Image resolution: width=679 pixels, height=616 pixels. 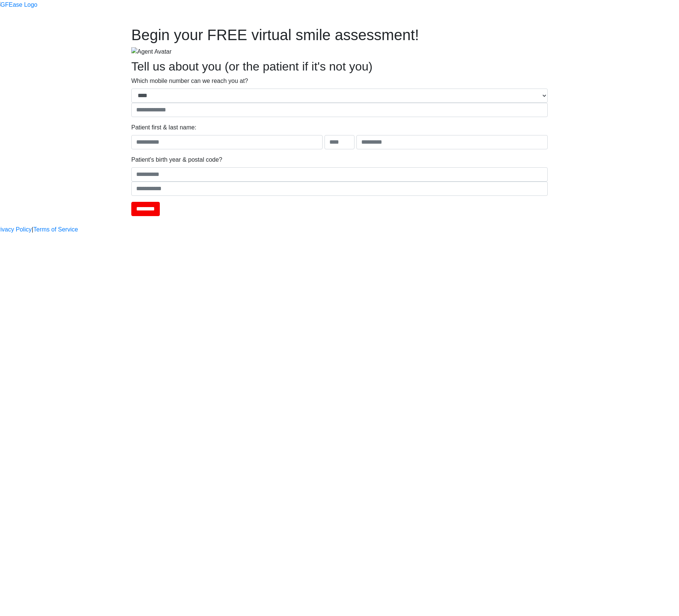 I want to click on img: Agent Avatar, so click(x=151, y=51).